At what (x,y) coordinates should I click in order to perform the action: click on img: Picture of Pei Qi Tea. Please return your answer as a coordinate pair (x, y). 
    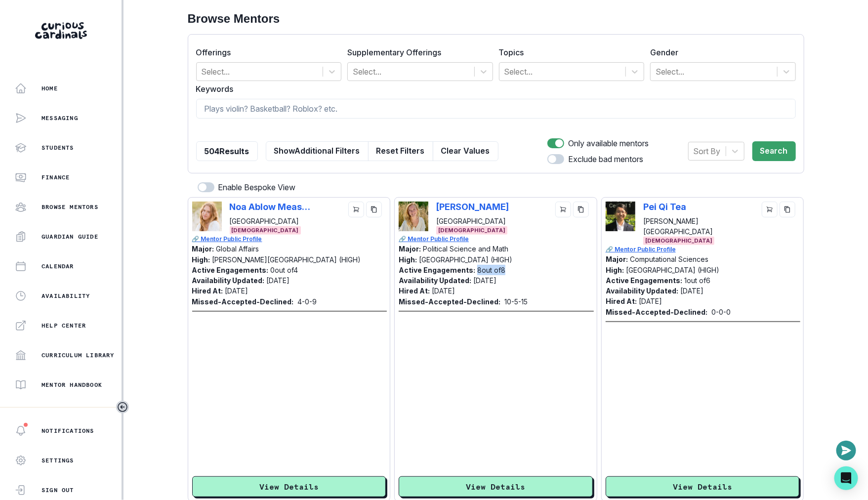
    Looking at the image, I should click on (620, 216).